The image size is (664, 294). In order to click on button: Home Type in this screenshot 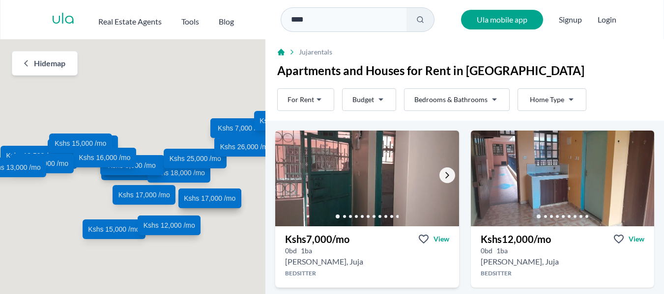, I will do `click(552, 100)`.